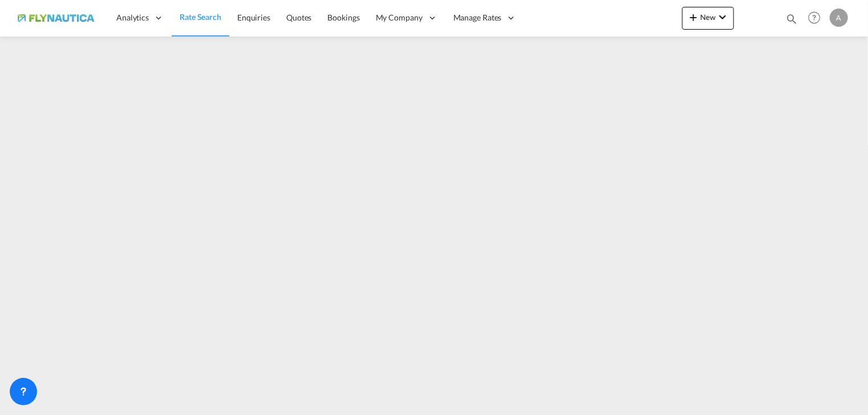 This screenshot has height=415, width=868. I want to click on div: Help, so click(817, 19).